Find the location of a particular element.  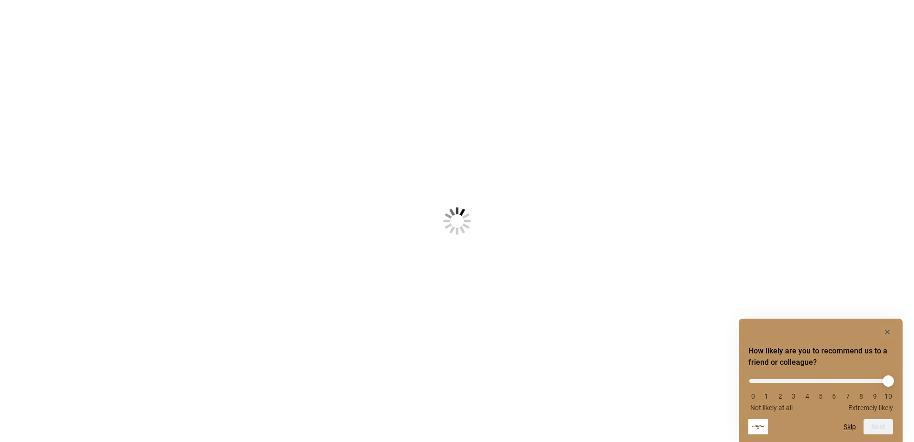

button: Next question is located at coordinates (878, 426).